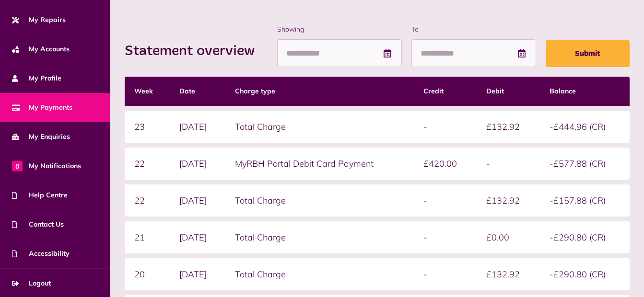 Image resolution: width=644 pixels, height=297 pixels. I want to click on span: Logout, so click(31, 283).